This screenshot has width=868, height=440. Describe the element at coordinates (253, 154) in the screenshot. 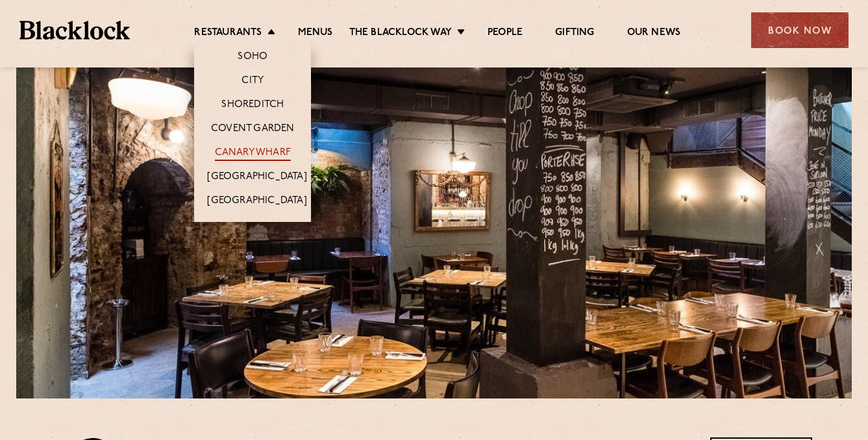

I see `a: Canary Wharf` at that location.